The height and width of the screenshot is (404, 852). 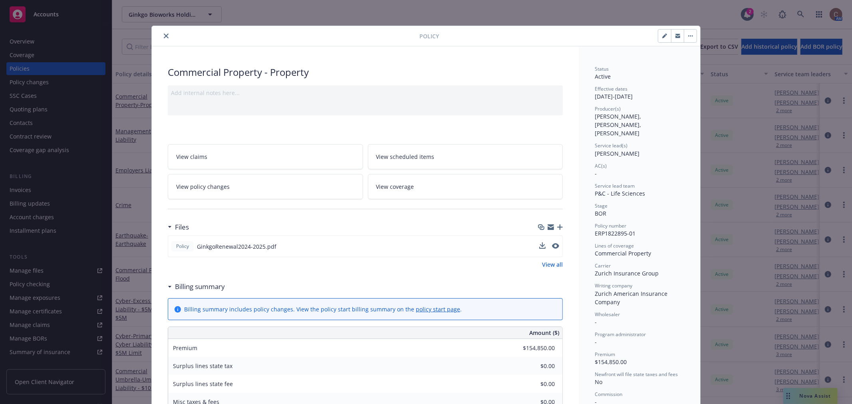 What do you see at coordinates (602, 69) in the screenshot?
I see `span: Status` at bounding box center [602, 69].